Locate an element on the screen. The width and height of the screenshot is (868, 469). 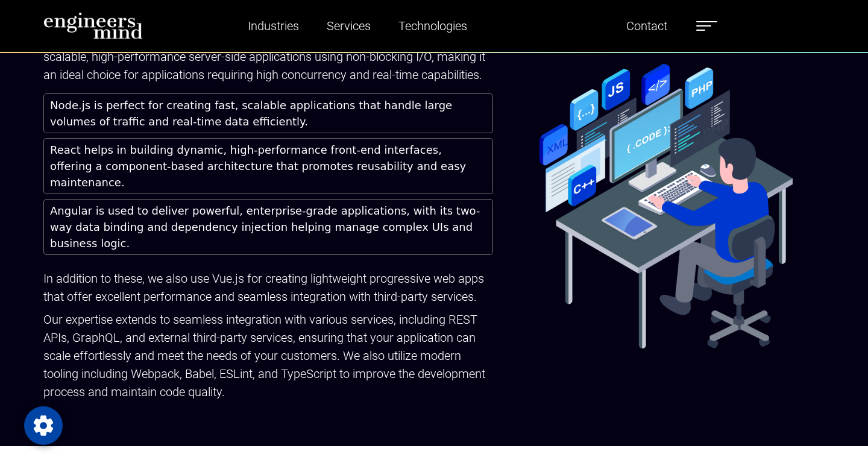
p: In addition to these, we also use Vue.js for creating lightweight progressive web apps that offer... is located at coordinates (268, 288).